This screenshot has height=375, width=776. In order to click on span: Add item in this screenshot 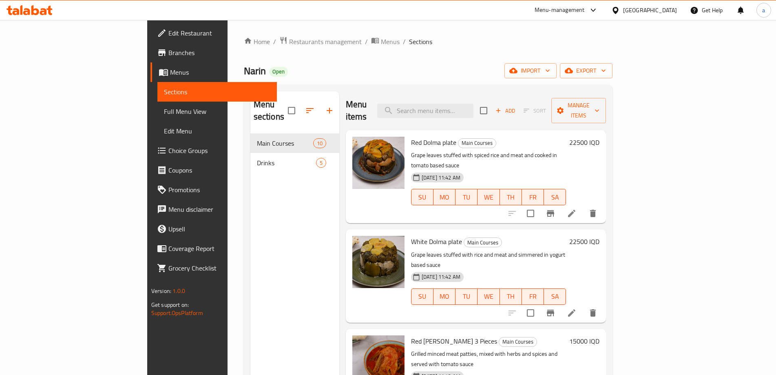, I will do `click(505, 110)`.